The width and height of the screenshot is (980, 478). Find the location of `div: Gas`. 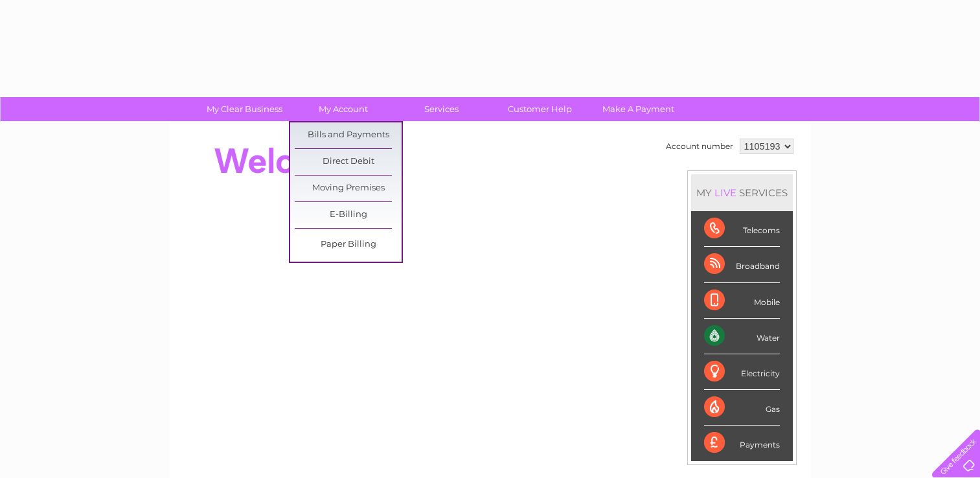

div: Gas is located at coordinates (742, 407).